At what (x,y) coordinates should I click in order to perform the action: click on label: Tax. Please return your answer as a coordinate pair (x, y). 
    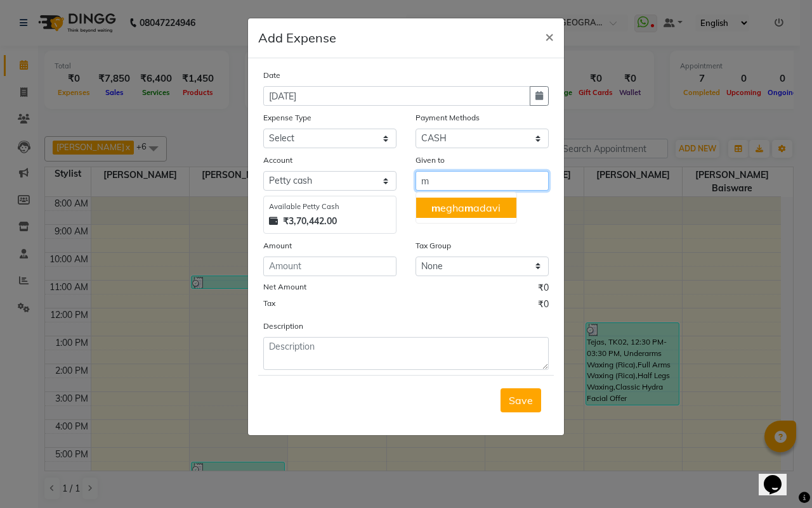
    Looking at the image, I should click on (269, 303).